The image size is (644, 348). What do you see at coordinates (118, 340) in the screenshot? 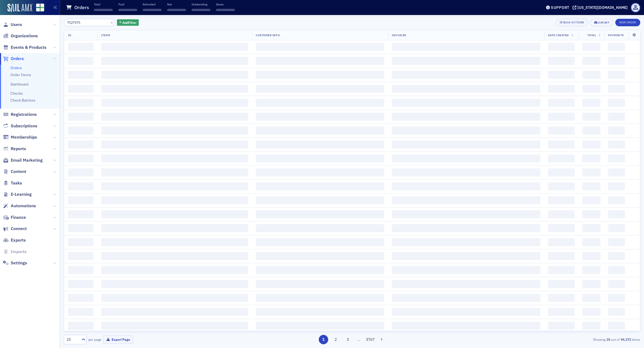
I see `button: Export Page` at bounding box center [118, 340].